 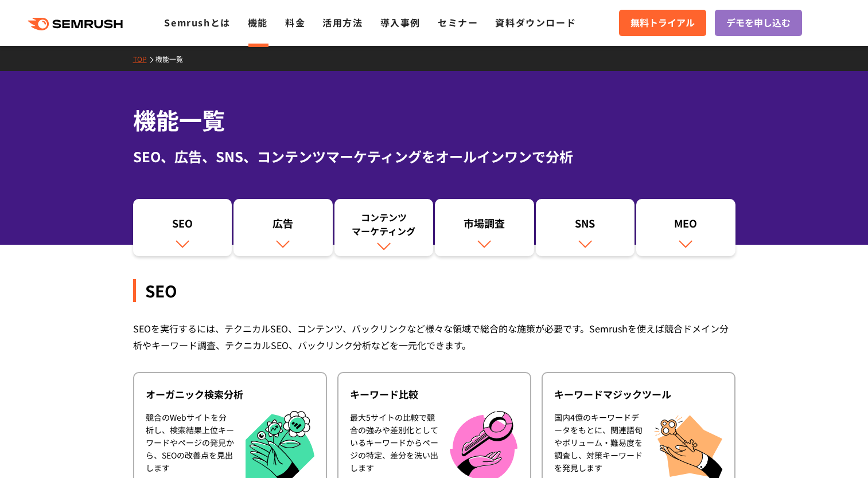 What do you see at coordinates (663, 23) in the screenshot?
I see `span: 無料トライアル` at bounding box center [663, 23].